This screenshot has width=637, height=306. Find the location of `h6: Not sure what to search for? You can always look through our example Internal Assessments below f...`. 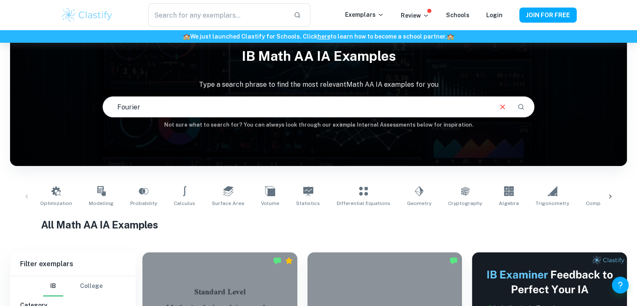

h6: Not sure what to search for? You can always look through our example Internal Assessments below f... is located at coordinates (318, 125).